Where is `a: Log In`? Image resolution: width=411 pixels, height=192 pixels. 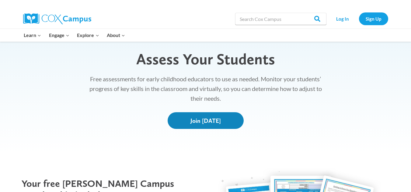 a: Log In is located at coordinates (342, 19).